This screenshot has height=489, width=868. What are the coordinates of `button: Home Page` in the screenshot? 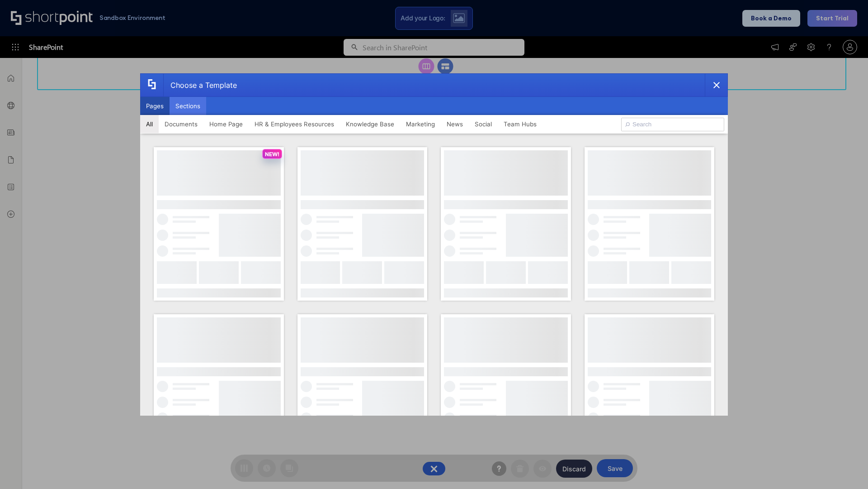 It's located at (226, 124).